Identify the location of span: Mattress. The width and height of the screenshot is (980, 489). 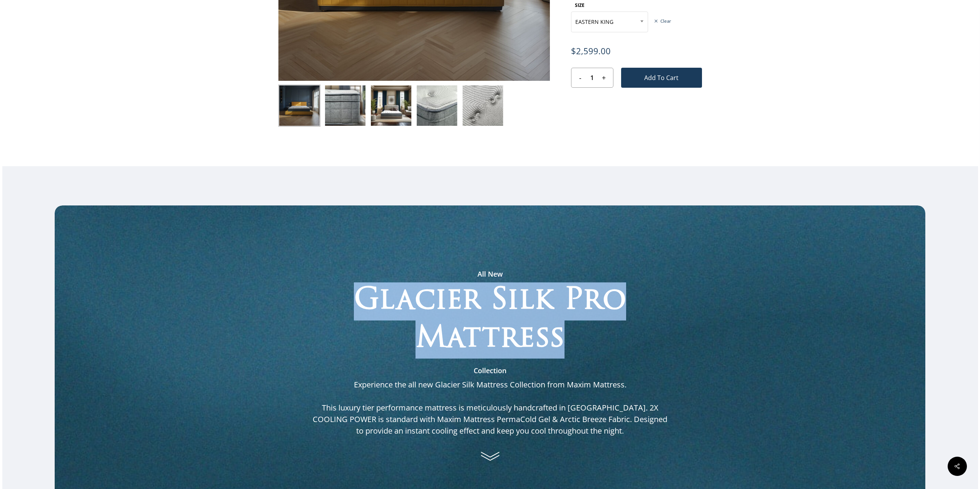
(490, 339).